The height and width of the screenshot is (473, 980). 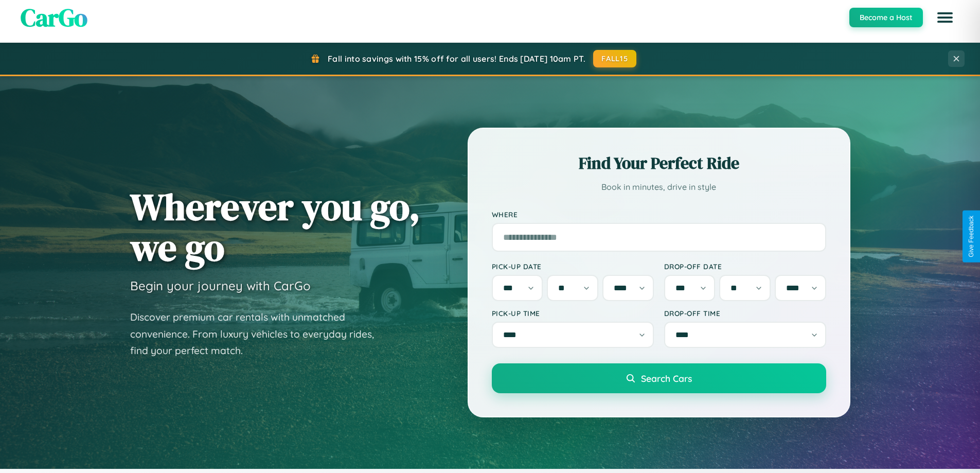 What do you see at coordinates (573, 313) in the screenshot?
I see `label: Pick-up Time` at bounding box center [573, 313].